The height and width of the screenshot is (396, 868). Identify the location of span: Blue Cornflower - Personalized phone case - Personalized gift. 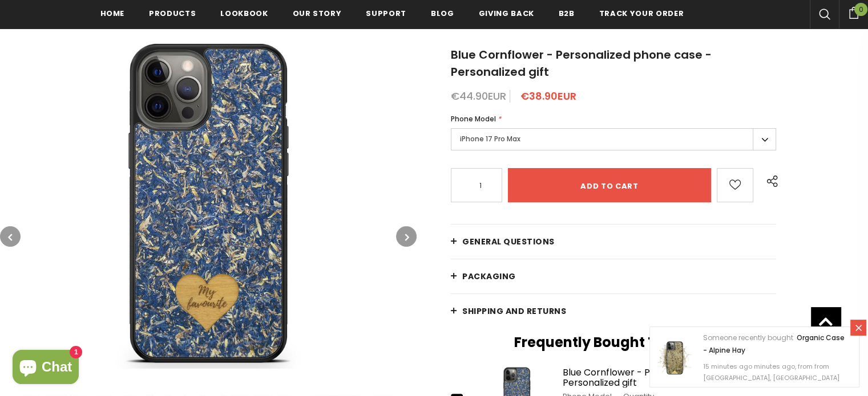
(581, 64).